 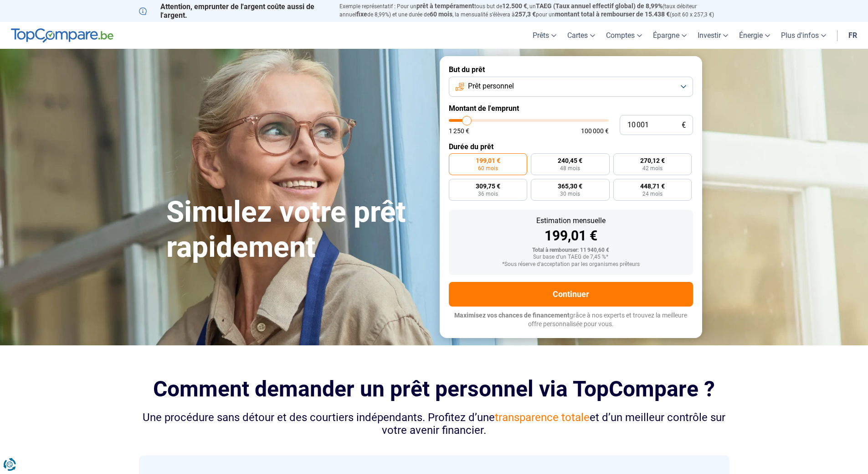 What do you see at coordinates (434, 389) in the screenshot?
I see `h2: Comment demander un prêt personnel via TopCompare ?` at bounding box center [434, 389].